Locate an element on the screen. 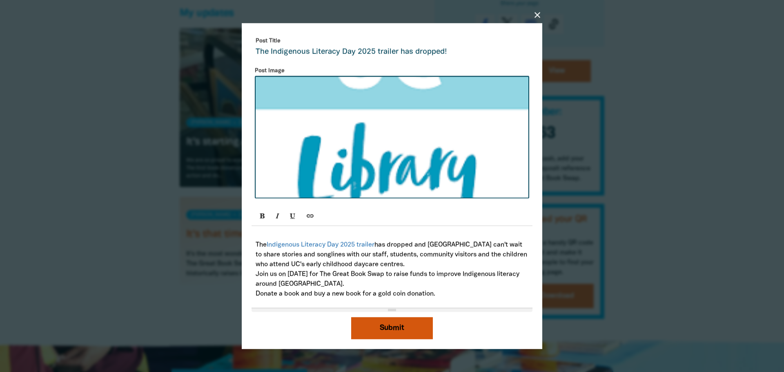  button: Submit is located at coordinates (392, 328).